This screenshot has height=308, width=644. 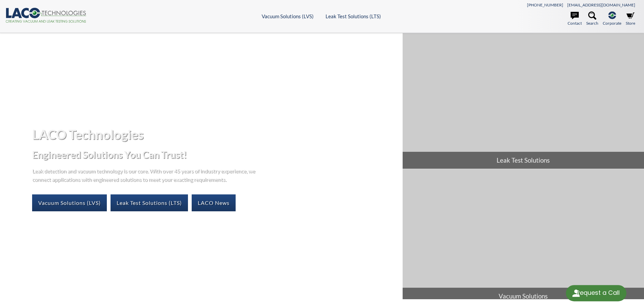 What do you see at coordinates (576, 293) in the screenshot?
I see `img: round button` at bounding box center [576, 293].